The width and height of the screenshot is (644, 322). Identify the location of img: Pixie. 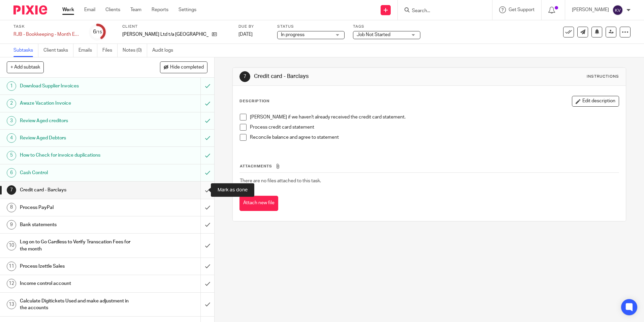
(30, 10).